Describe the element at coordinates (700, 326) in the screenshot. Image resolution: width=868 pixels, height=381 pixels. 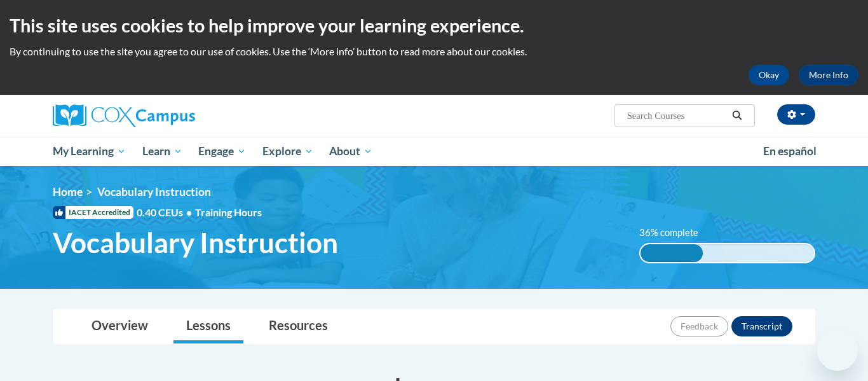
I see `button: Feedback` at that location.